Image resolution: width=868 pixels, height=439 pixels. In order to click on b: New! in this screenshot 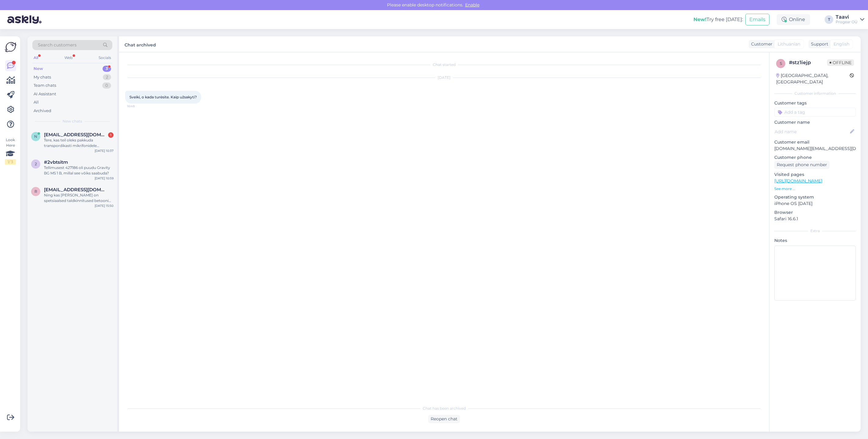, I will do `click(700, 19)`.